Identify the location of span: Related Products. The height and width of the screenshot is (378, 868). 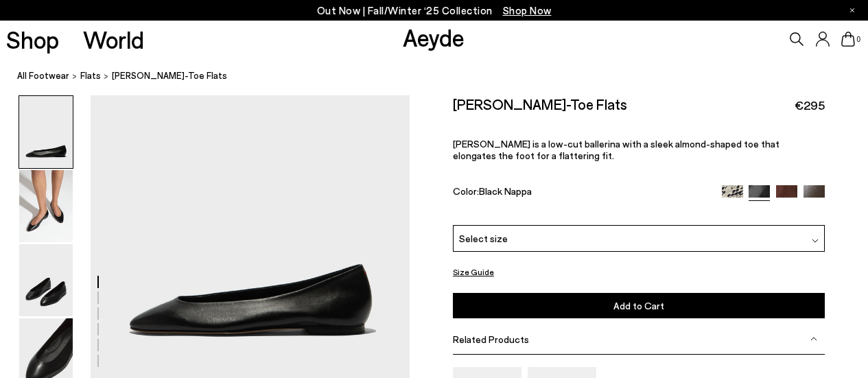
(490, 339).